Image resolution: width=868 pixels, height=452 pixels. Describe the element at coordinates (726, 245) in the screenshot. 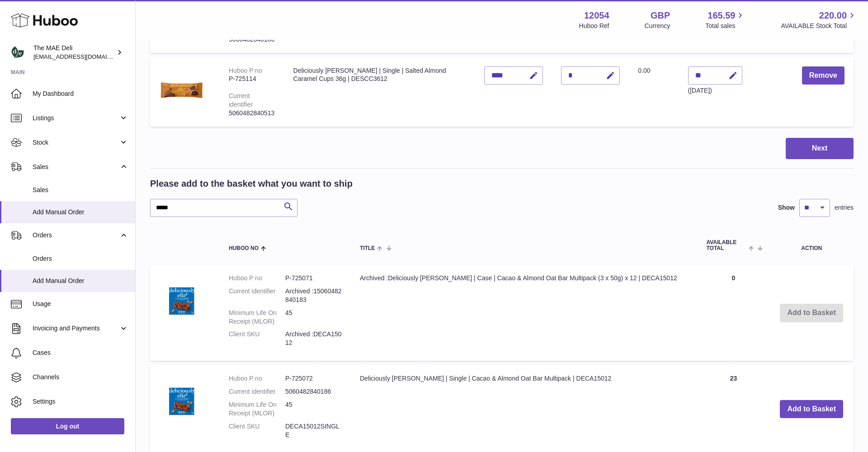

I see `span: AVAILABLE Total` at that location.